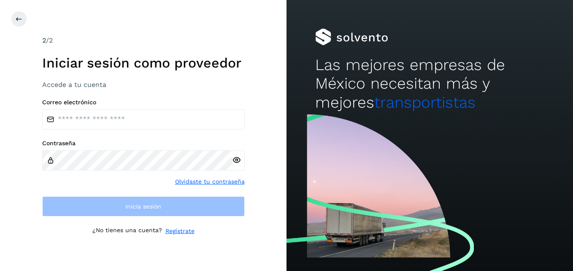 The height and width of the screenshot is (271, 573). What do you see at coordinates (425, 102) in the screenshot?
I see `span: transportistas` at bounding box center [425, 102].